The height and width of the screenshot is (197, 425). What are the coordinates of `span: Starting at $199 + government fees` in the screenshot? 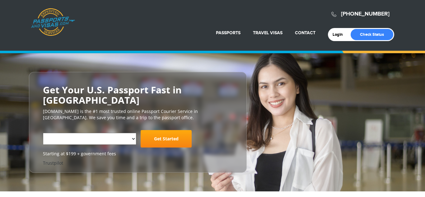 It's located at (138, 154).